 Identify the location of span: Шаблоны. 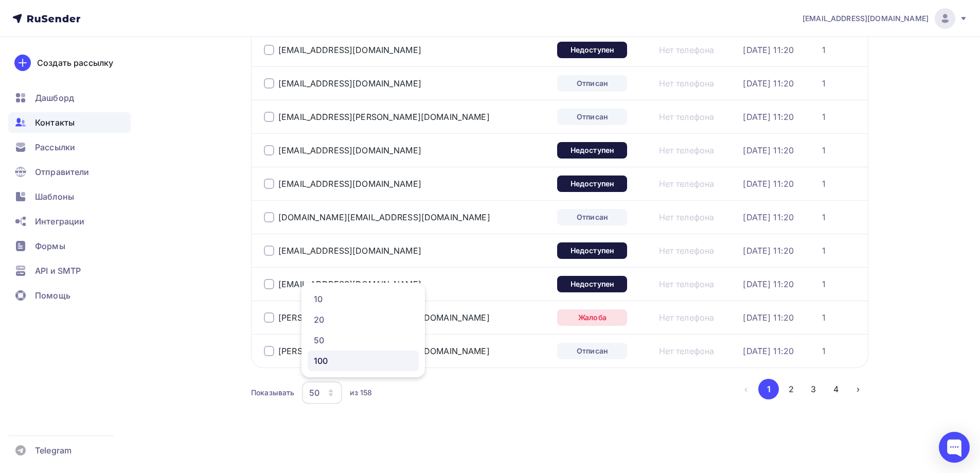
(55, 197).